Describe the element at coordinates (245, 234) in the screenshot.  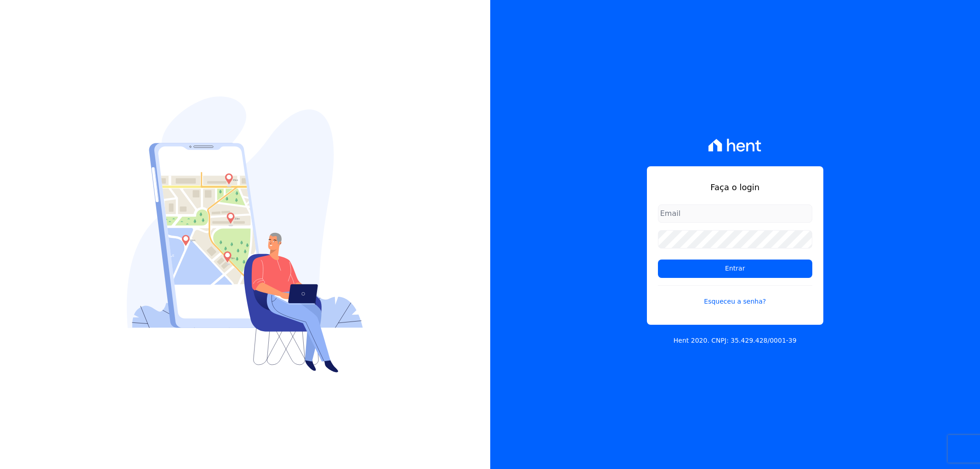
I see `img: Login` at that location.